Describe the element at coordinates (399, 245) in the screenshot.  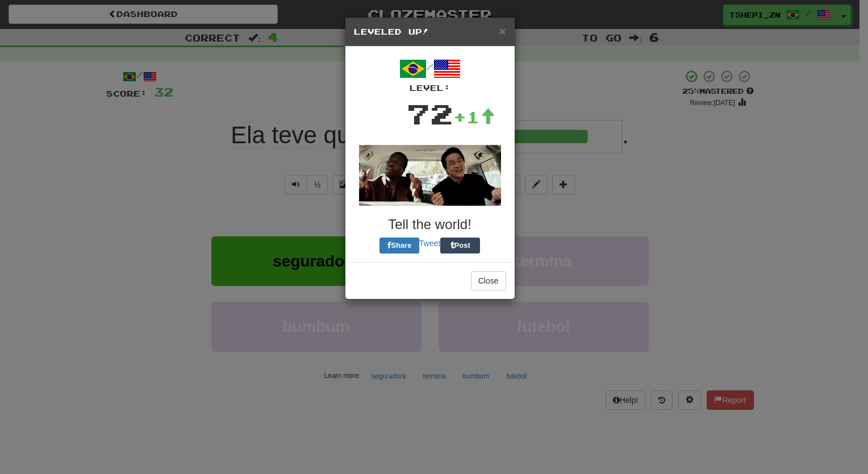
I see `button: Share` at that location.